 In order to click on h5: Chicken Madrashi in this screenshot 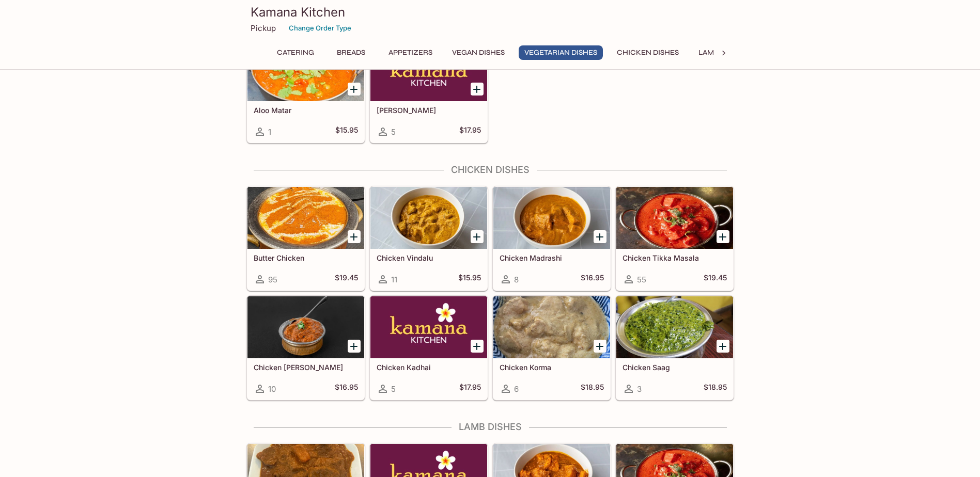, I will do `click(552, 258)`.